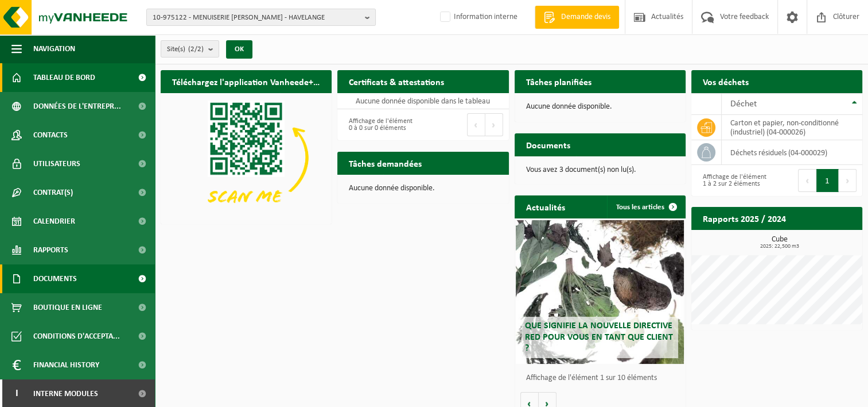 This screenshot has width=868, height=407. What do you see at coordinates (51, 135) in the screenshot?
I see `span: Contacts` at bounding box center [51, 135].